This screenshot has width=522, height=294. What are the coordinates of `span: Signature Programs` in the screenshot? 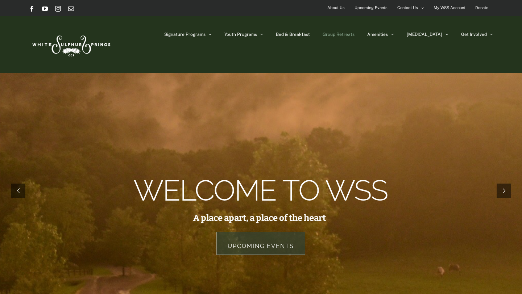 It's located at (185, 34).